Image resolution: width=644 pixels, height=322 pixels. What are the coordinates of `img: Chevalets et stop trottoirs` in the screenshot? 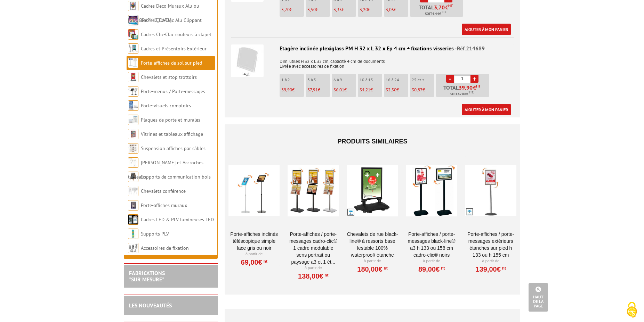 It's located at (133, 77).